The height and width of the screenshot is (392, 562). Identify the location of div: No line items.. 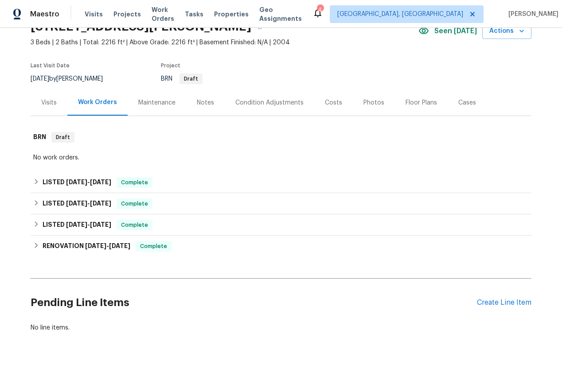
(281, 328).